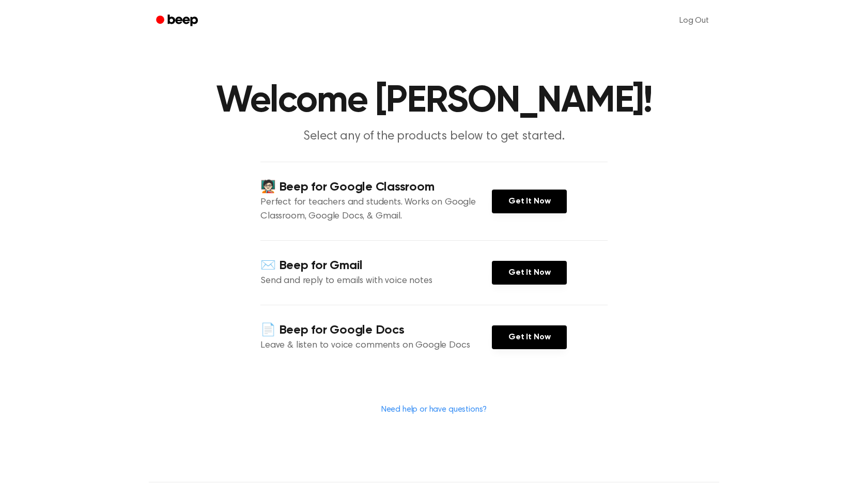 This screenshot has height=501, width=868. Describe the element at coordinates (434, 136) in the screenshot. I see `p: Select any of the products below to get started.` at that location.